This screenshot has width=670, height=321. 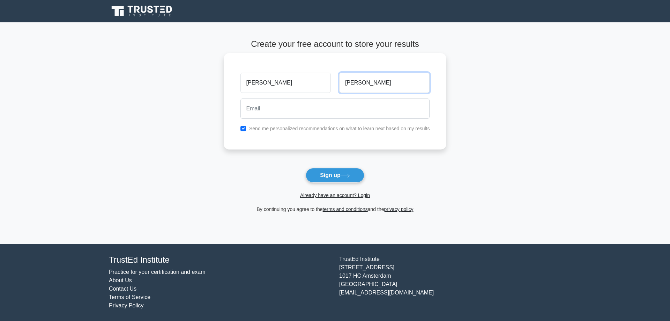 What do you see at coordinates (129, 296) in the screenshot?
I see `a: Terms of Service` at bounding box center [129, 296].